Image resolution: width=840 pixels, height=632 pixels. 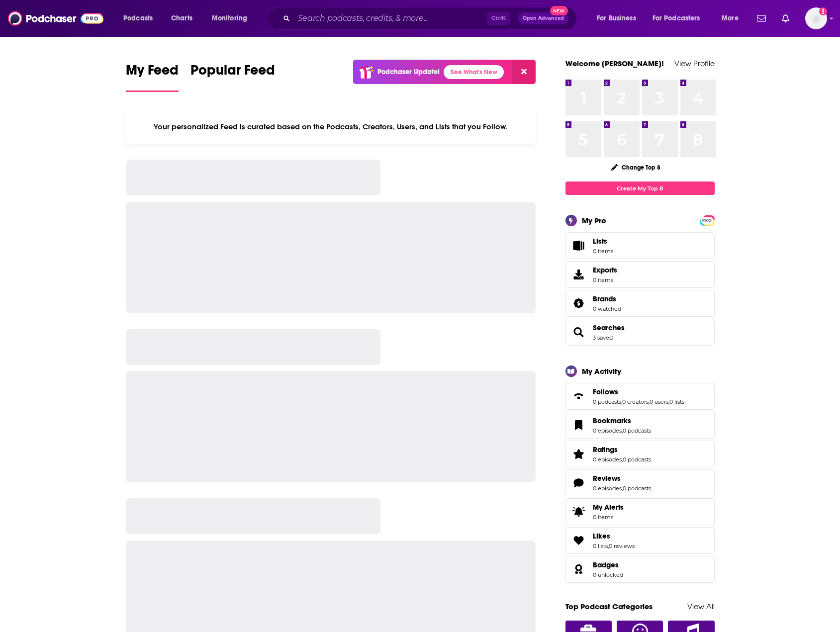 I want to click on a: 0 users, so click(x=659, y=402).